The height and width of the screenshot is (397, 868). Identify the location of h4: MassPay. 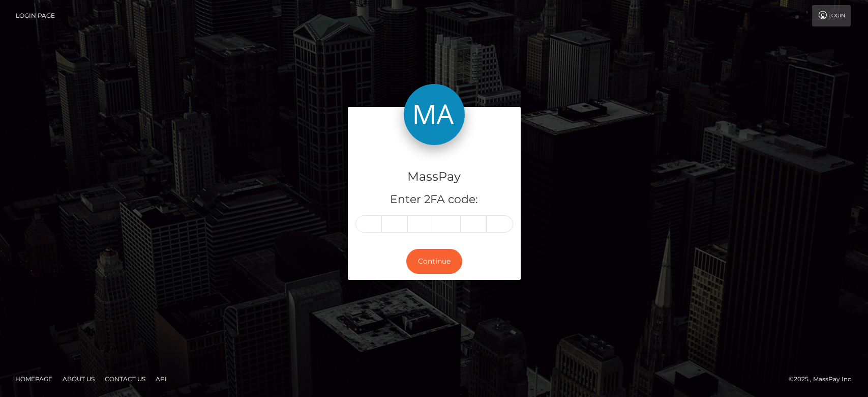
(434, 177).